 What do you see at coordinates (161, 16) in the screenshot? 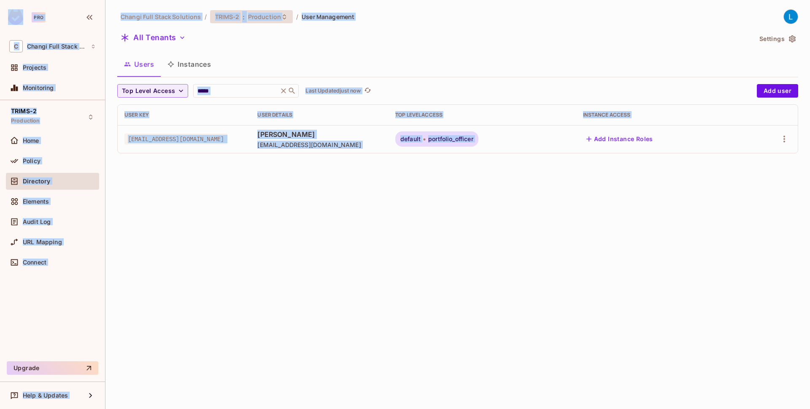
I see `span: the active workspace` at bounding box center [161, 16].